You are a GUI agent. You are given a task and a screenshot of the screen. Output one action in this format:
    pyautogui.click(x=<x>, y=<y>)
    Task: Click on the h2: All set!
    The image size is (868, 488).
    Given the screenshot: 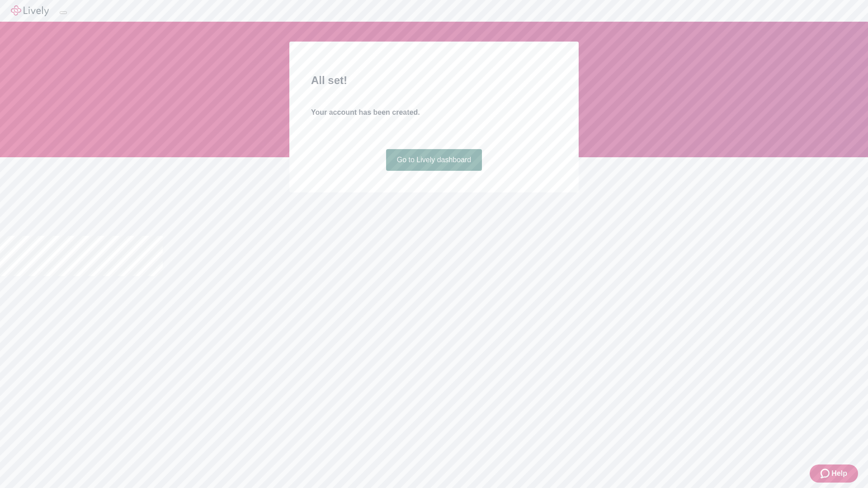 What is the action you would take?
    pyautogui.click(x=434, y=80)
    